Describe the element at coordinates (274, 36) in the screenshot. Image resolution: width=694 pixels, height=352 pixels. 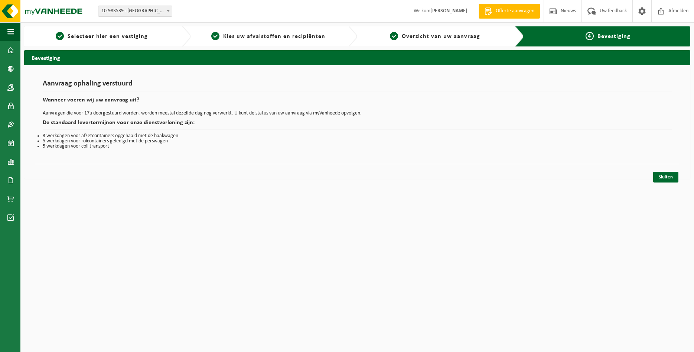
I see `span: Kies uw afvalstoffen en recipiënten` at that location.